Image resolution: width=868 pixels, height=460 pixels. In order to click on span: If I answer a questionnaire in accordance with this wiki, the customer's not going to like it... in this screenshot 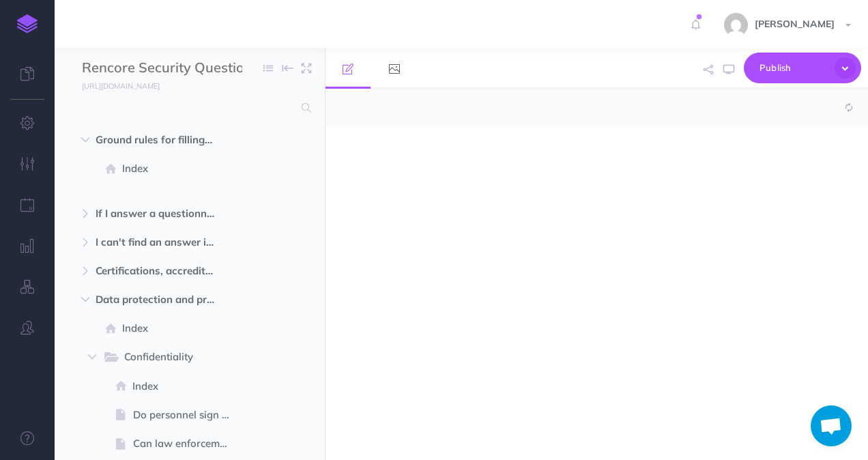, I will do `click(160, 214)`.